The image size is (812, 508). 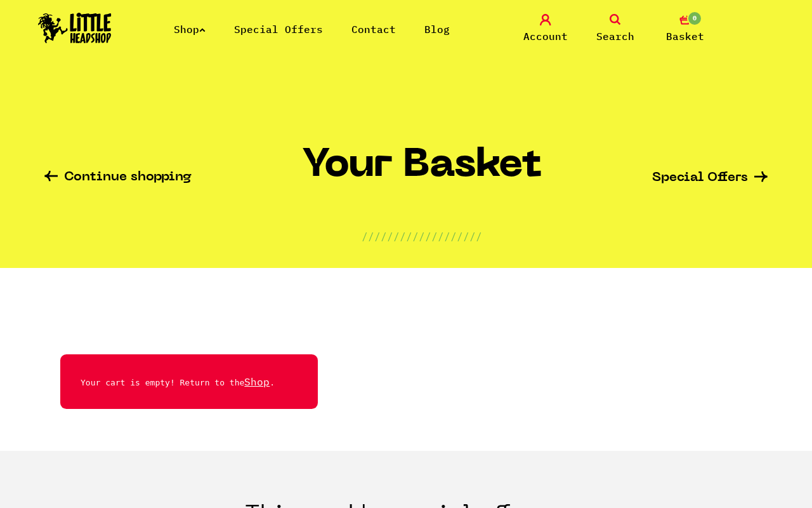 I want to click on a: 0 Basket, so click(x=685, y=29).